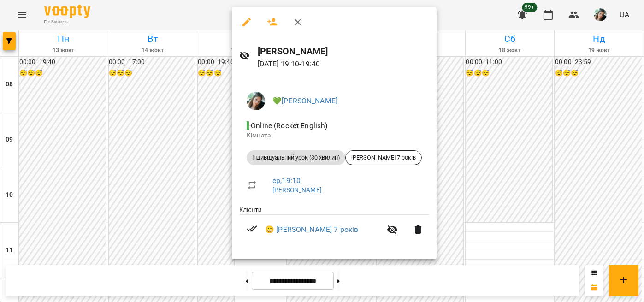 Image resolution: width=644 pixels, height=302 pixels. What do you see at coordinates (287, 180) in the screenshot?
I see `a: ср , 19:10` at bounding box center [287, 180].